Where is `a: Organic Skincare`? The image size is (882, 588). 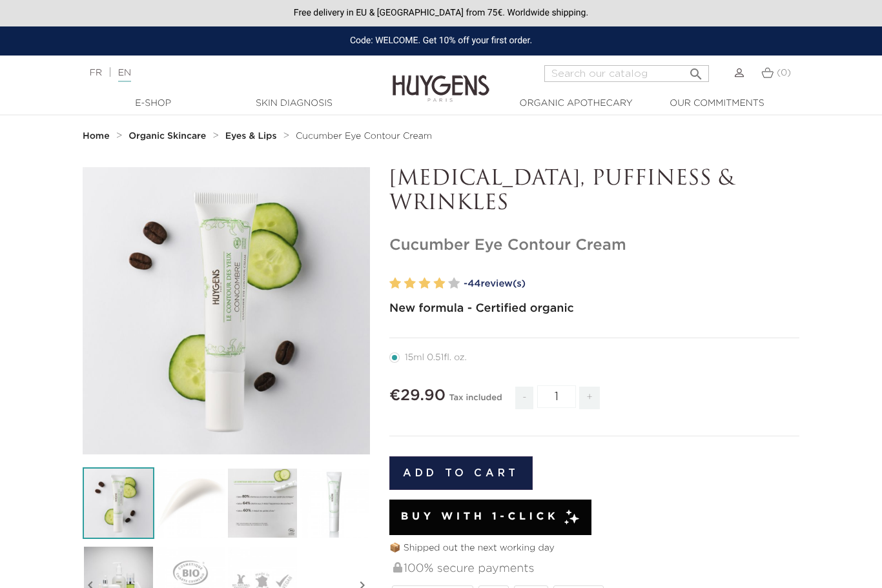 a: Organic Skincare is located at coordinates (168, 136).